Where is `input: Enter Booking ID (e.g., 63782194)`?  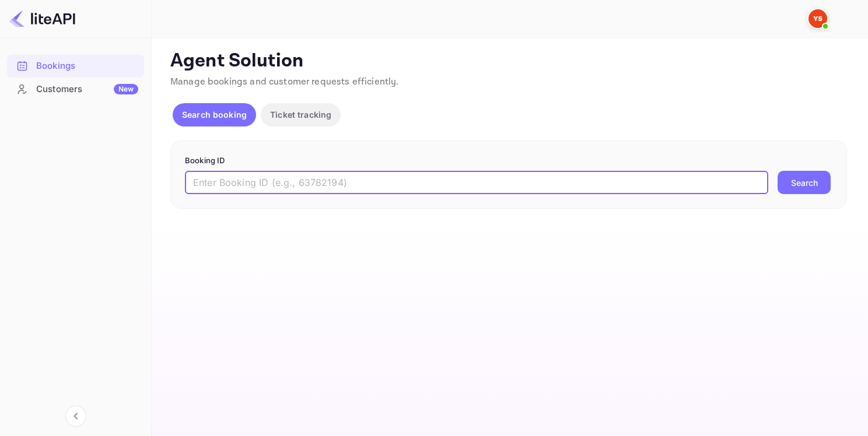 input: Enter Booking ID (e.g., 63782194) is located at coordinates (476, 183).